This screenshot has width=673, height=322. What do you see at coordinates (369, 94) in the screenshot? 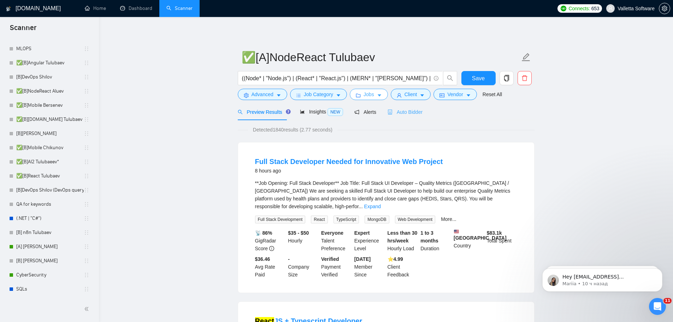
I see `span: Jobs` at bounding box center [369, 94].